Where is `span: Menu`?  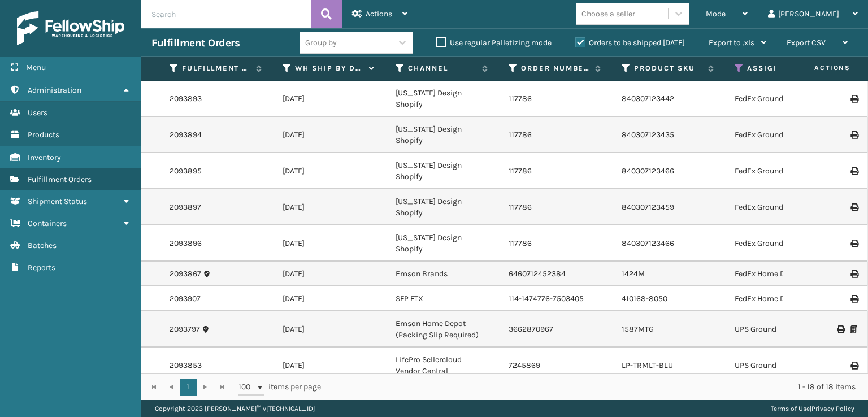
span: Menu is located at coordinates (35, 67).